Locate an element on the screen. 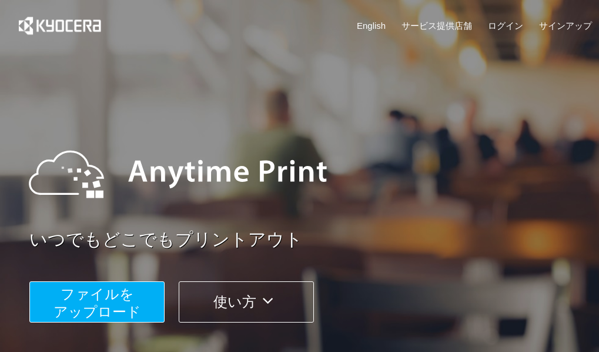 This screenshot has height=352, width=599. a: English is located at coordinates (371, 25).